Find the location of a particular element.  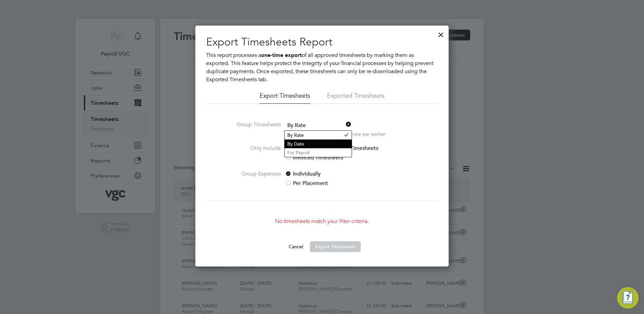

li: For Payroll is located at coordinates (318, 153).